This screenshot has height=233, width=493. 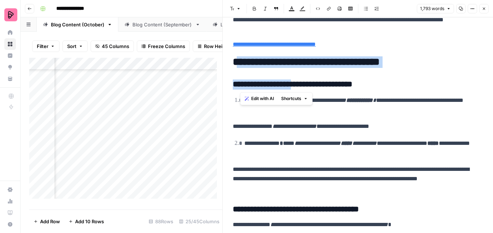 What do you see at coordinates (46, 46) in the screenshot?
I see `button: Filter` at bounding box center [46, 46].